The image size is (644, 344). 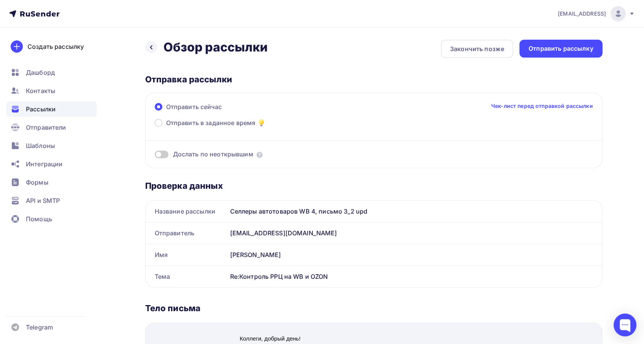 What do you see at coordinates (374, 185) in the screenshot?
I see `div: Проверка данных` at bounding box center [374, 185].